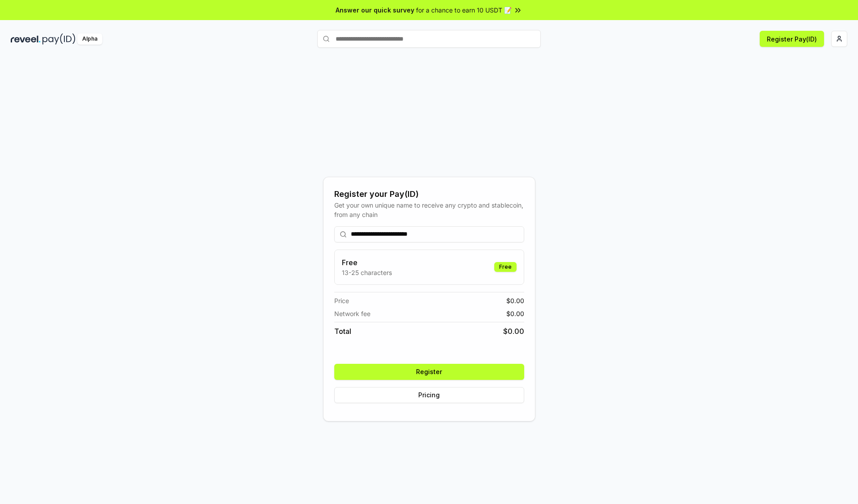  I want to click on div: Alpha, so click(90, 39).